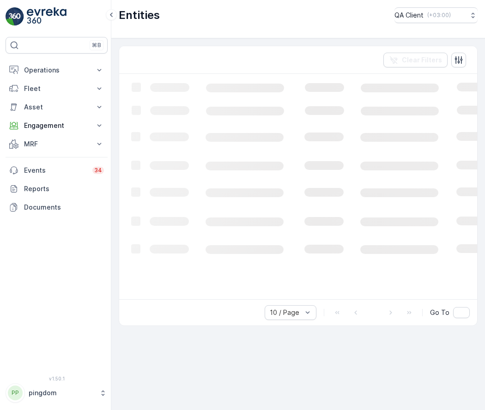 This screenshot has width=485, height=410. What do you see at coordinates (56, 89) in the screenshot?
I see `button: Fleet` at bounding box center [56, 89].